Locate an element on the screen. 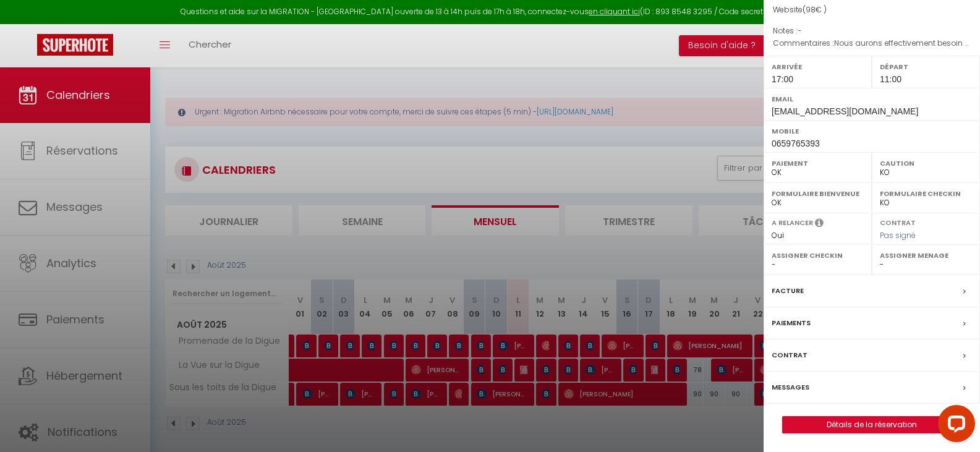 The width and height of the screenshot is (980, 452). span: 98 is located at coordinates (811, 10).